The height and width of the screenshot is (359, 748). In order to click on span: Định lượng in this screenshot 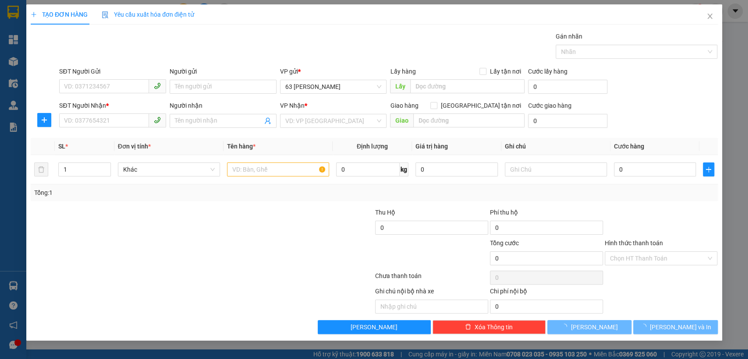, I will do `click(372, 146)`.